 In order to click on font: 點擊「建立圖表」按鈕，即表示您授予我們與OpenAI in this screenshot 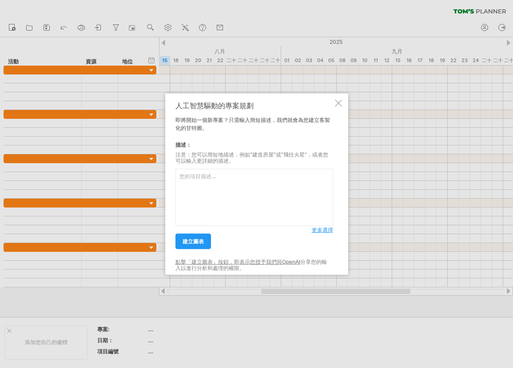, I will do `click(238, 262)`.